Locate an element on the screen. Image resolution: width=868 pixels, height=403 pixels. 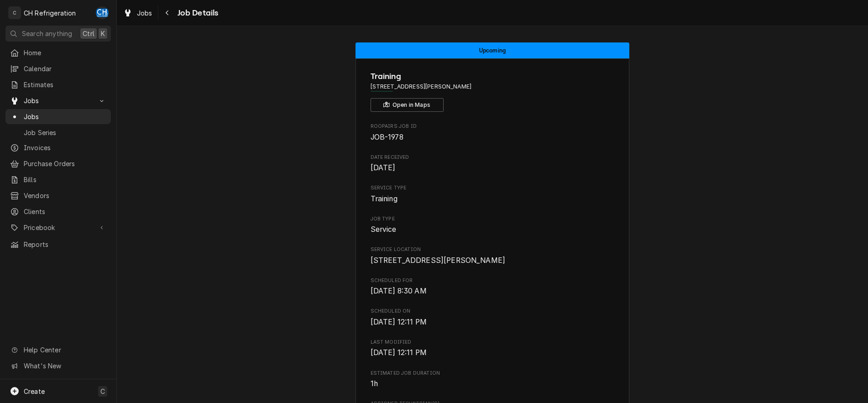
span: Bills is located at coordinates (65, 179).